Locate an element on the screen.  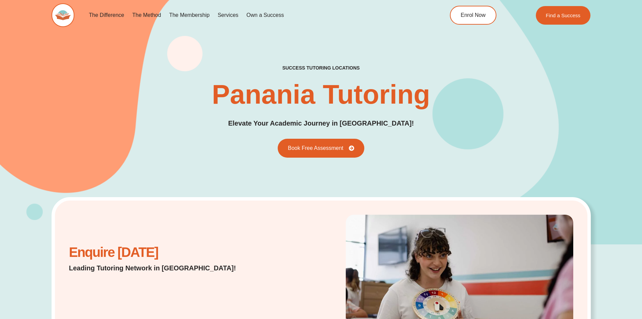
a: Enrol Now is located at coordinates (473, 15).